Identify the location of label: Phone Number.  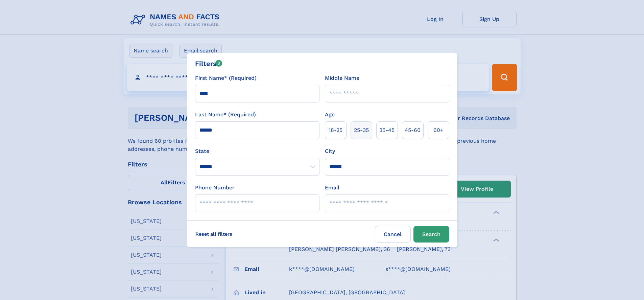
(215, 188).